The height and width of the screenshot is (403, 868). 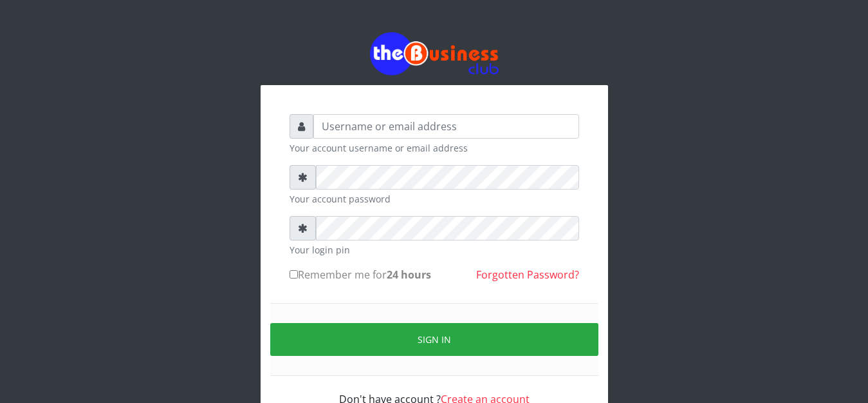 What do you see at coordinates (527, 275) in the screenshot?
I see `a: Forgotten Password?` at bounding box center [527, 275].